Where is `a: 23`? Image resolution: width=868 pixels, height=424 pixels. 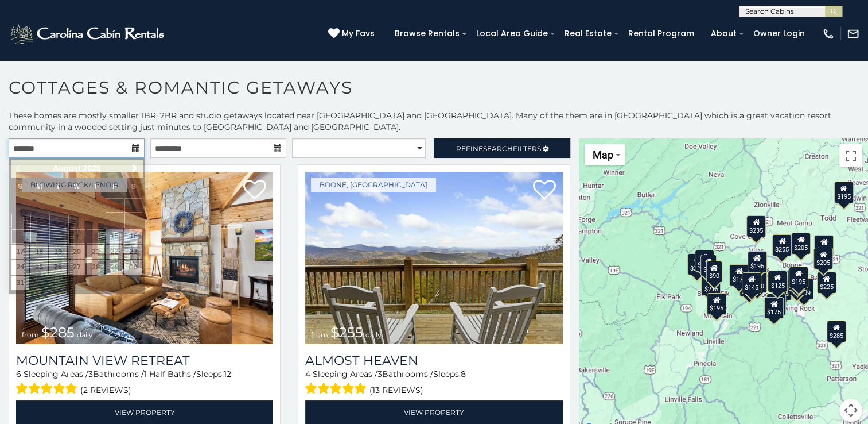
a: 23 is located at coordinates (133, 252).